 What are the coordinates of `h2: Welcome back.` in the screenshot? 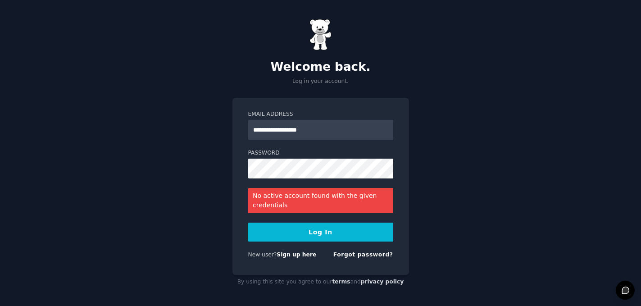 It's located at (321, 67).